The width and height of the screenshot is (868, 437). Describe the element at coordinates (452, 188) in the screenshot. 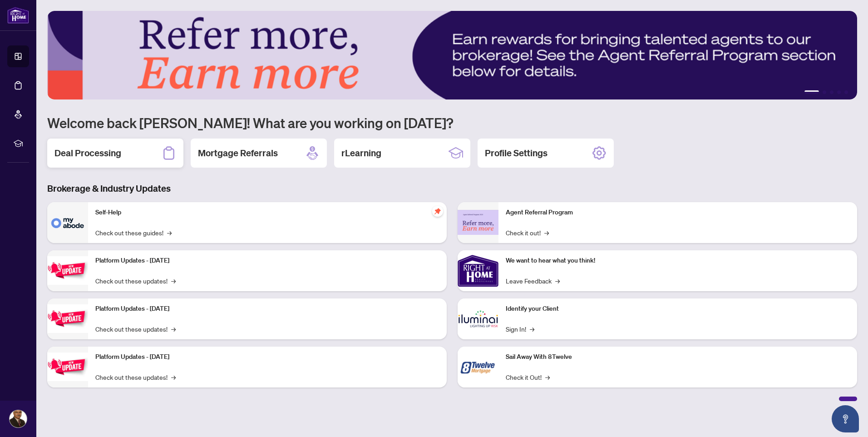

I see `h3: Brokerage & Industry Updates` at that location.